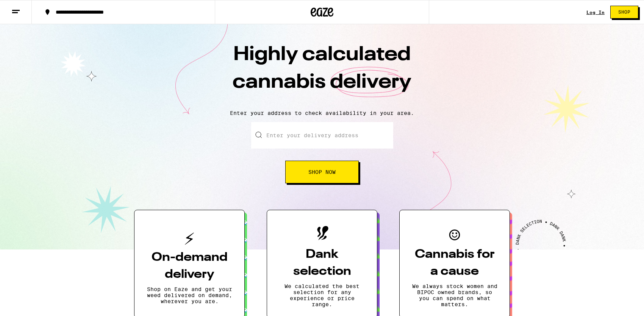 The height and width of the screenshot is (316, 644). I want to click on span: Shop, so click(624, 12).